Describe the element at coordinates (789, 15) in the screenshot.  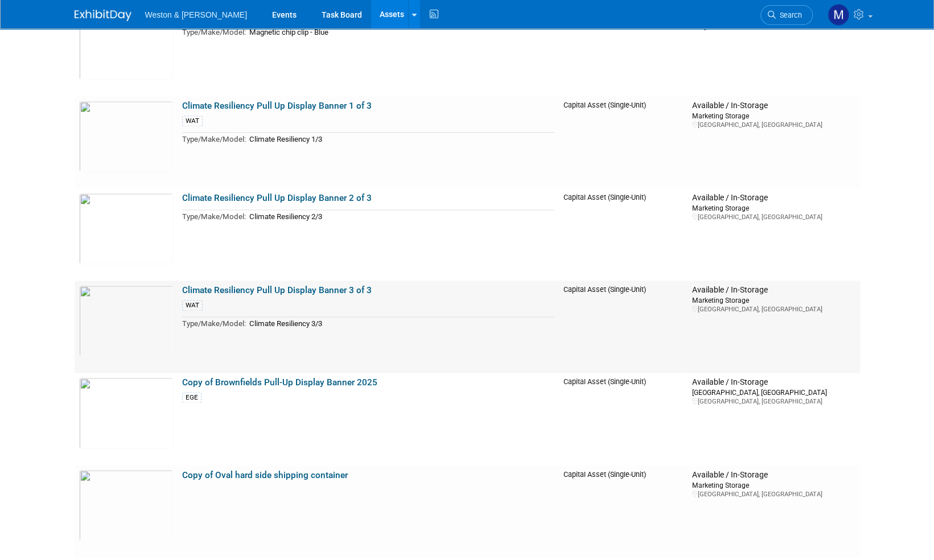
I see `span: Search` at that location.